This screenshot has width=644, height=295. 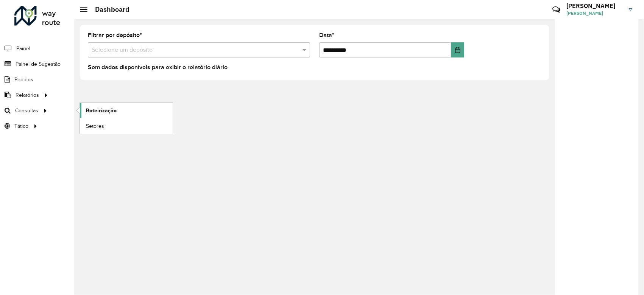 What do you see at coordinates (95, 126) in the screenshot?
I see `span: Setores` at bounding box center [95, 126].